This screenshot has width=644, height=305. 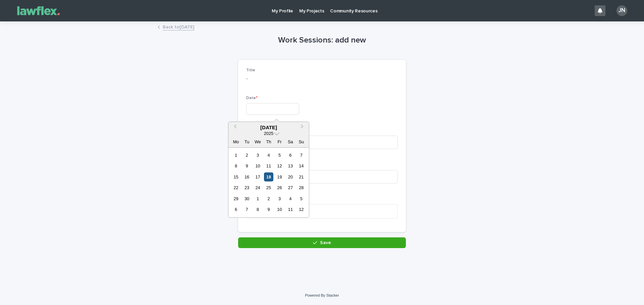 I want to click on div: Choose Monday, 6 October 2025, so click(x=235, y=209).